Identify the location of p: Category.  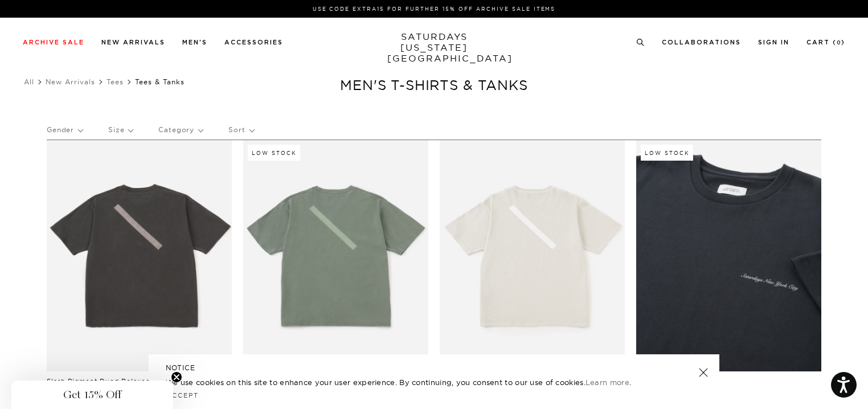
(181, 130).